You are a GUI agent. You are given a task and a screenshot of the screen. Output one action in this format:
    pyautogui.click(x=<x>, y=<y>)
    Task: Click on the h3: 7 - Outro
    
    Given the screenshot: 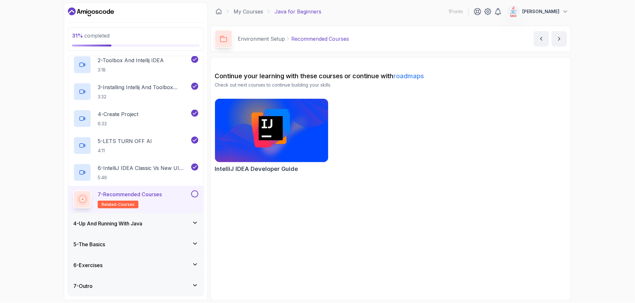 What is the action you would take?
    pyautogui.click(x=83, y=286)
    